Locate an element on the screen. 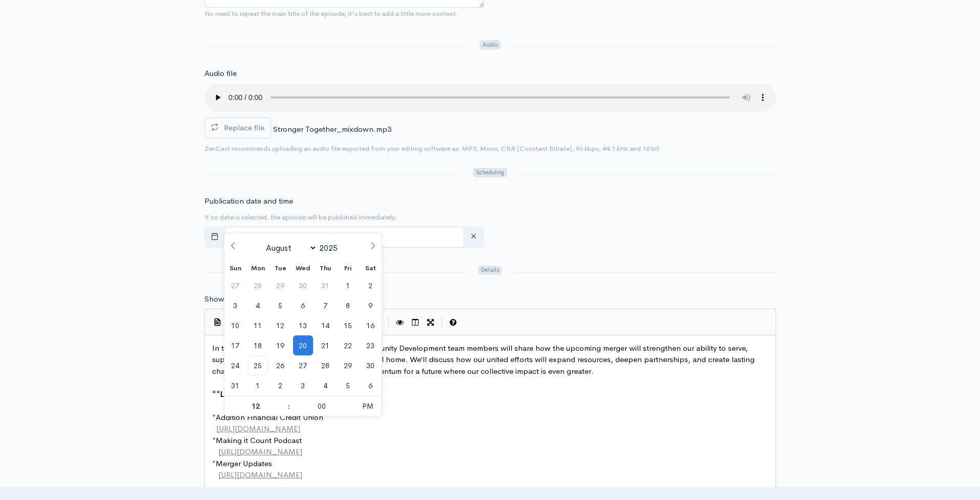  span: August 15, 2025 is located at coordinates (348, 325).